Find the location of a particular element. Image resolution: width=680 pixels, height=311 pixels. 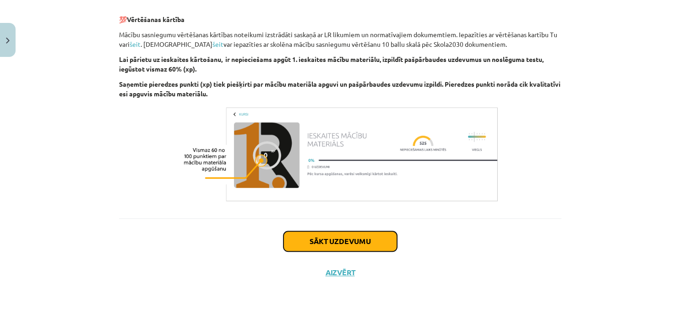

button: Sākt uzdevumu is located at coordinates (340, 241).